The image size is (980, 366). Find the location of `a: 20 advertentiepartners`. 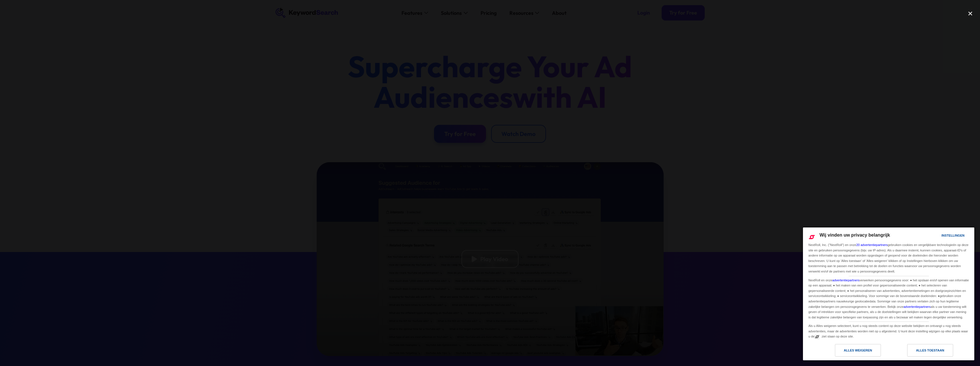

a: 20 advertentiepartners is located at coordinates (872, 245).